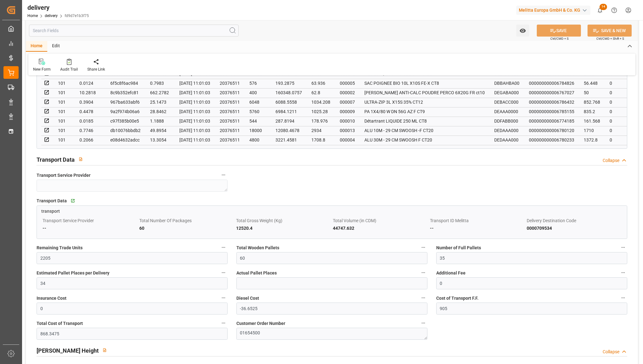 The width and height of the screenshot is (643, 364). I want to click on div: 1710, so click(592, 130).